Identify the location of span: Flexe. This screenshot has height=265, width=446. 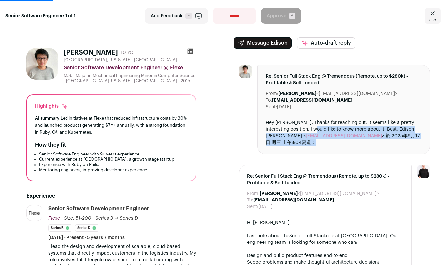
(54, 218).